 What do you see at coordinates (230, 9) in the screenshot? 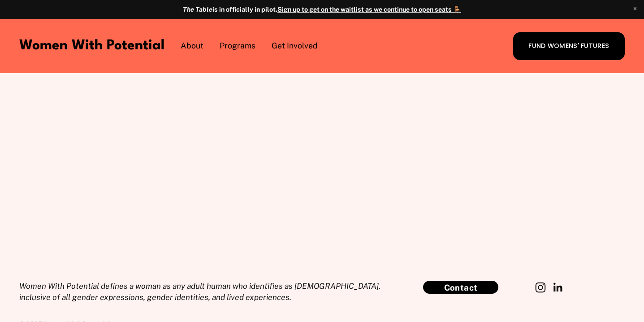
I see `strong: is in officially in pilot.` at bounding box center [230, 9].